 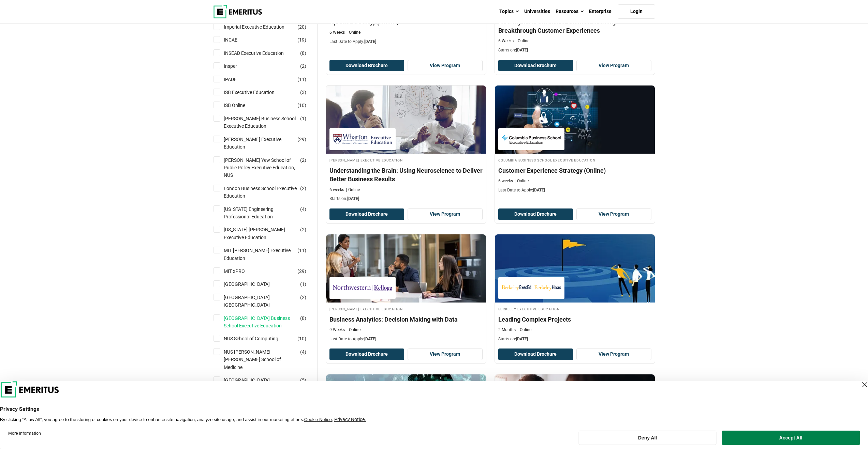 I want to click on p: Starts on:, so click(x=406, y=199).